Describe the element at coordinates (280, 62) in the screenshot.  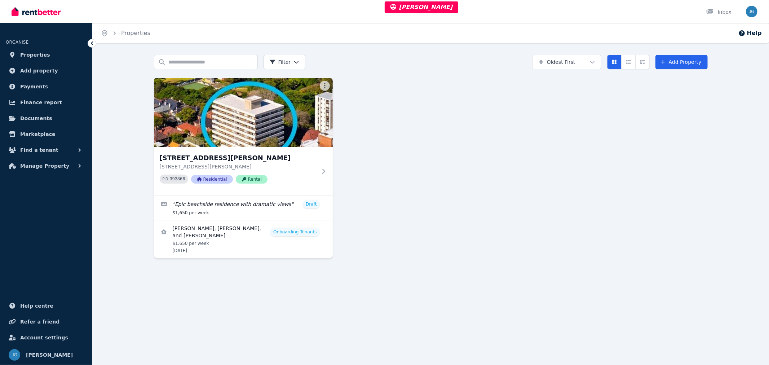
I see `span: Filter` at that location.